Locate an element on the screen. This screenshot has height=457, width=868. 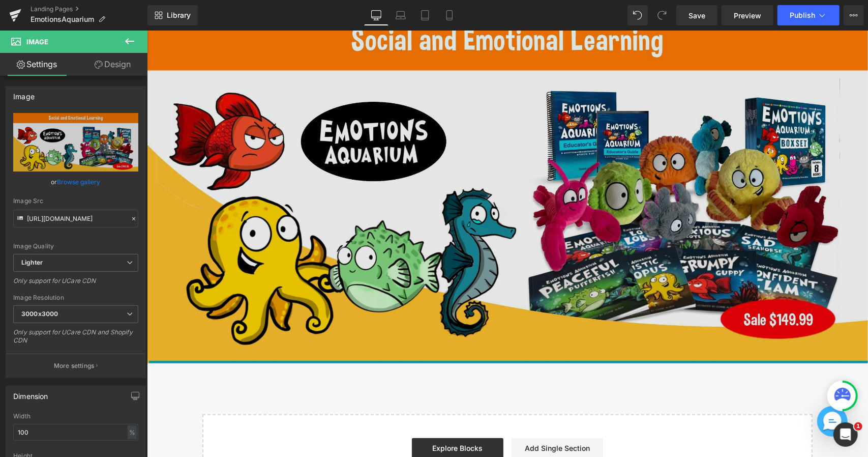
div: Dimension is located at coordinates (31, 394).